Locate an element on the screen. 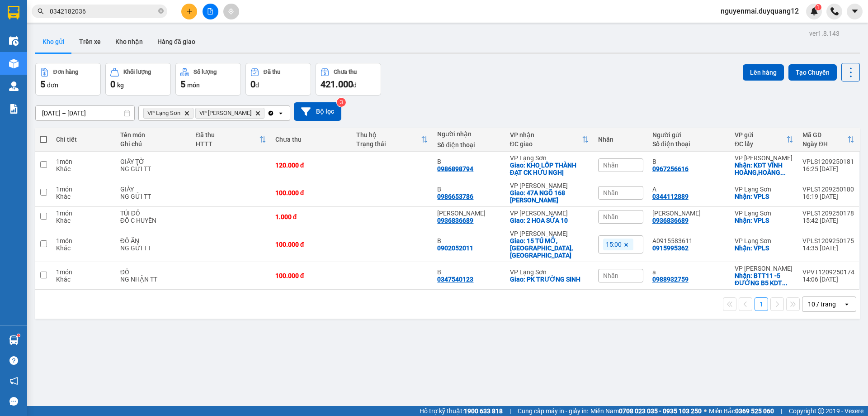  div: Mã GD is located at coordinates (825, 135).